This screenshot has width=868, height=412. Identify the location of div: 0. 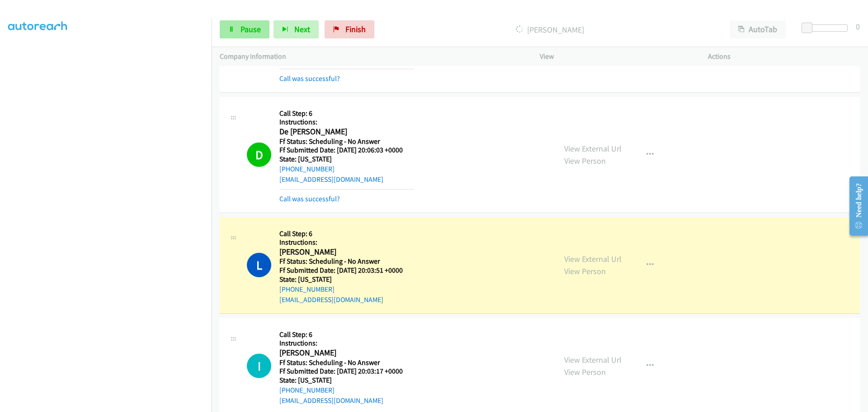
(857, 26).